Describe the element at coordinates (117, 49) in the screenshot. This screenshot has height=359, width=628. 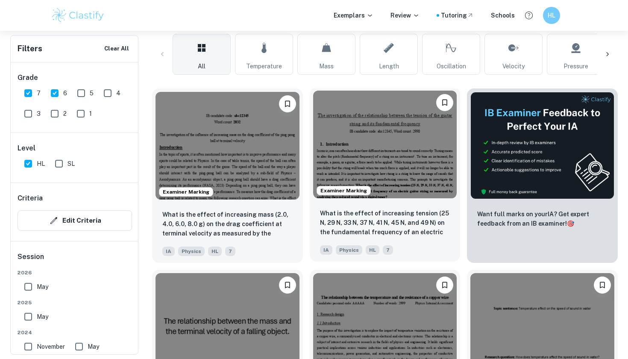
I see `button: Clear All` at that location.